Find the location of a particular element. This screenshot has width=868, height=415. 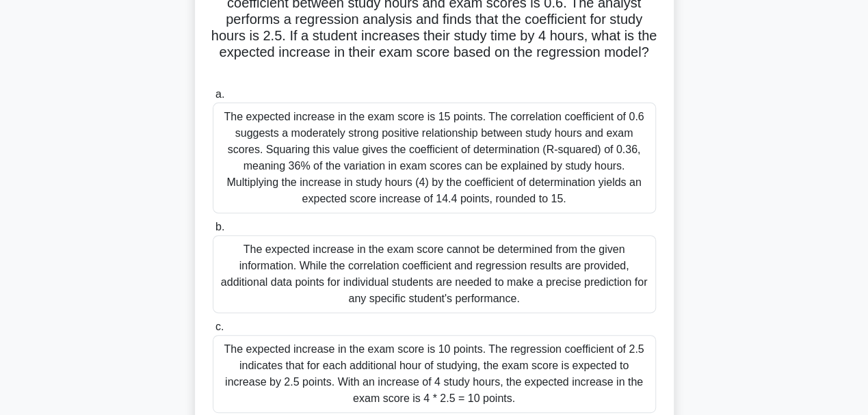

div: The expected increase in the exam score is 10 points. The regression coefficient of 2.5 indicates... is located at coordinates (434, 374).